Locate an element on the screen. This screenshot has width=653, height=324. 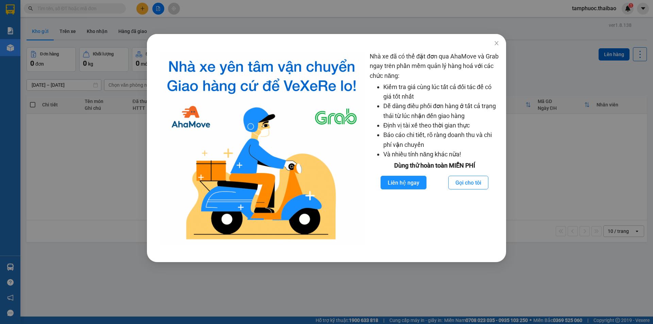
span: Liên hệ ngay is located at coordinates (403, 183).